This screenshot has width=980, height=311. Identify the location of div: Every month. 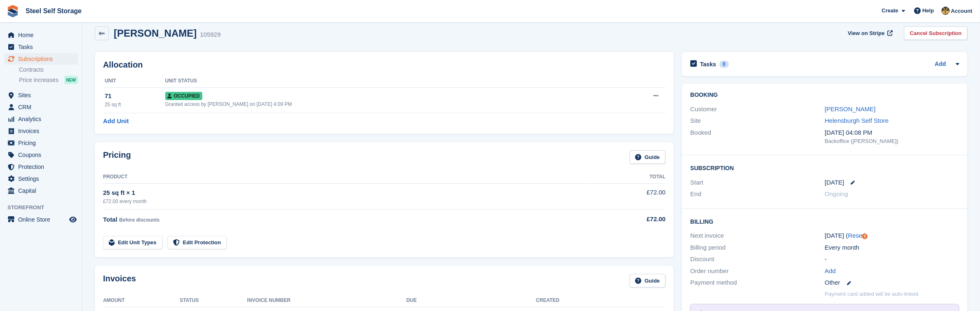
(892, 247).